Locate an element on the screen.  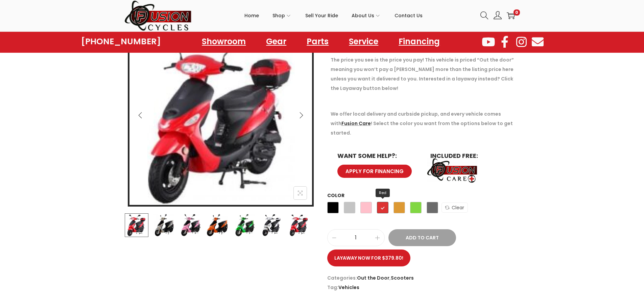
button: Next is located at coordinates (302, 115).